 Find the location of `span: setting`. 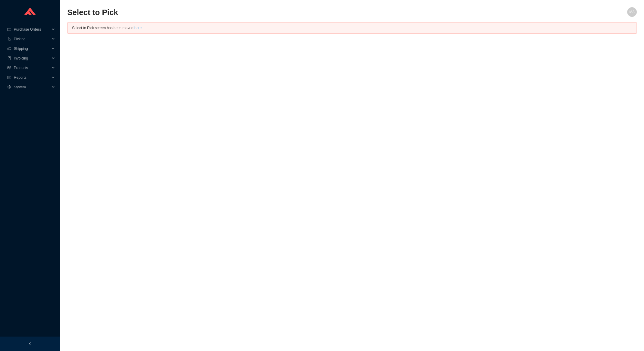

span: setting is located at coordinates (9, 87).